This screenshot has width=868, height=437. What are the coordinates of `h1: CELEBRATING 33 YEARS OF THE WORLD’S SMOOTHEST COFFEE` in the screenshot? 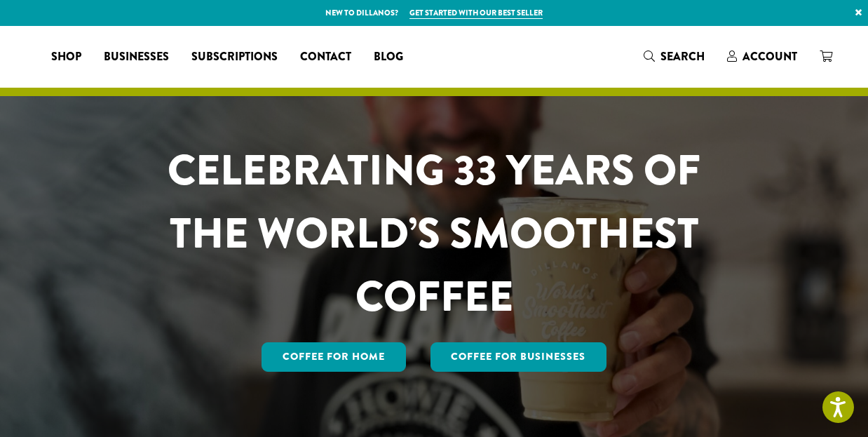 It's located at (434, 233).